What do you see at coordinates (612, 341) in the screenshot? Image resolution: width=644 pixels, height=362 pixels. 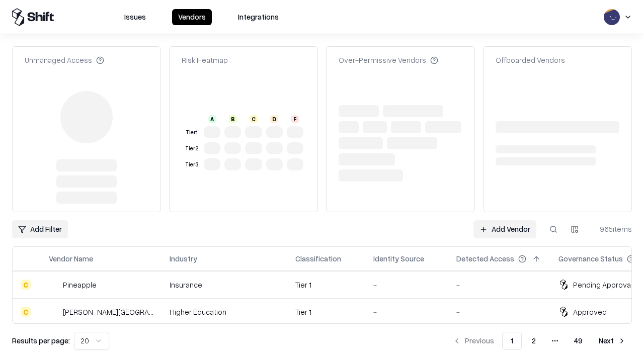 I see `button: Next` at bounding box center [612, 341].